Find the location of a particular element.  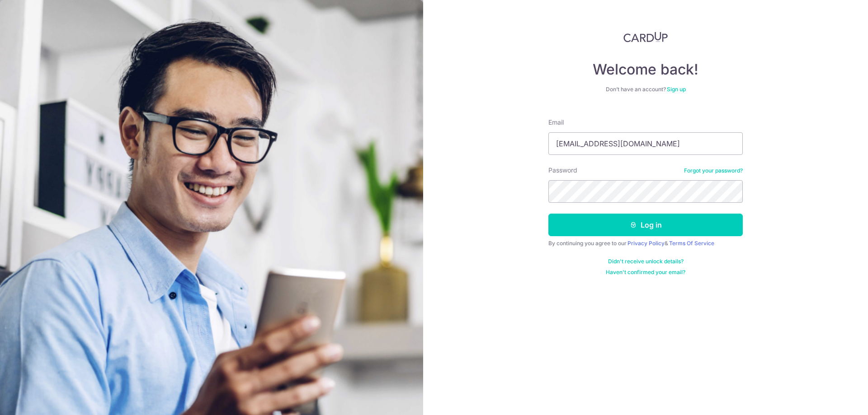

a: Privacy Policy is located at coordinates (646, 243).